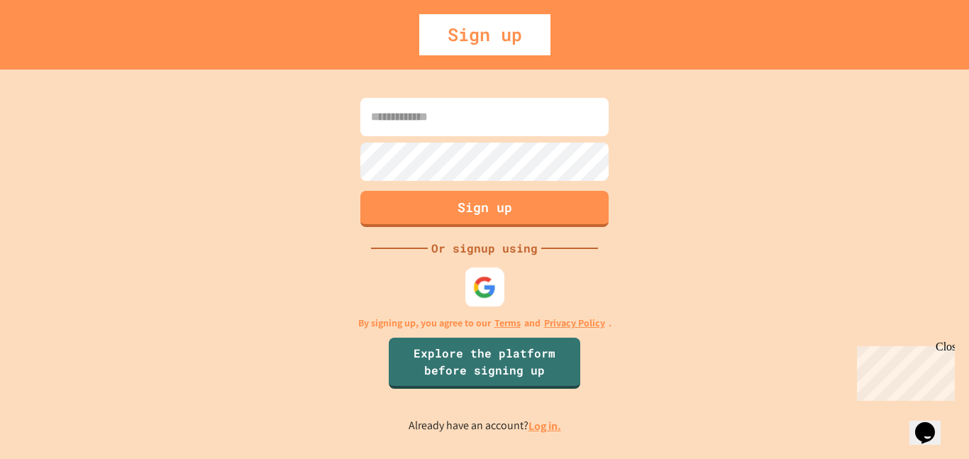 This screenshot has width=969, height=459. Describe the element at coordinates (484, 363) in the screenshot. I see `a: Explore the platform before signing up` at that location.